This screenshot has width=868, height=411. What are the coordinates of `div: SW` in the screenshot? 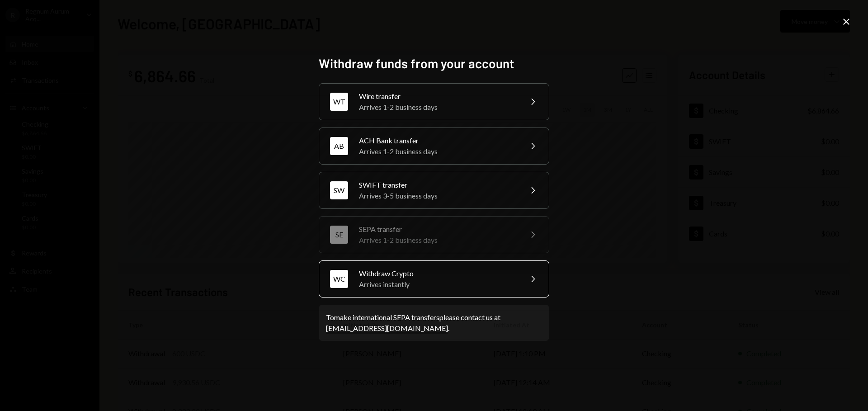 It's located at (339, 190).